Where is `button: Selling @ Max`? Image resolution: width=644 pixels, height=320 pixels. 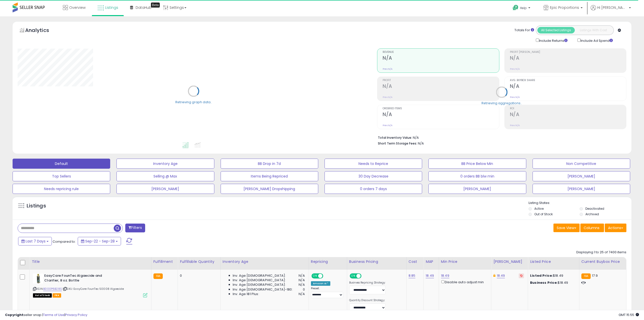
button: Selling @ Max is located at coordinates (165, 176).